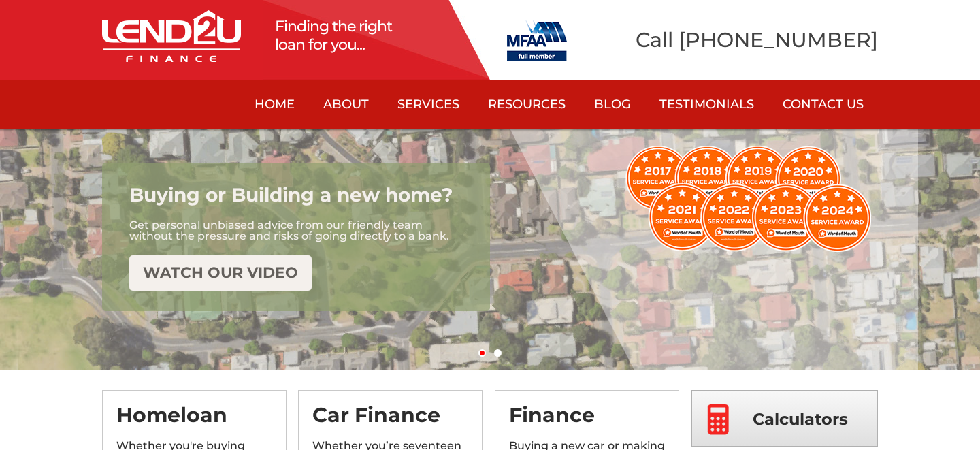 This screenshot has width=980, height=450. What do you see at coordinates (527, 104) in the screenshot?
I see `a: Resources` at bounding box center [527, 104].